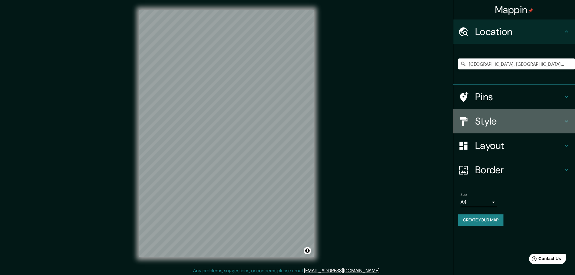 This screenshot has width=575, height=275. I want to click on img: pin-icon.png, so click(531, 11).